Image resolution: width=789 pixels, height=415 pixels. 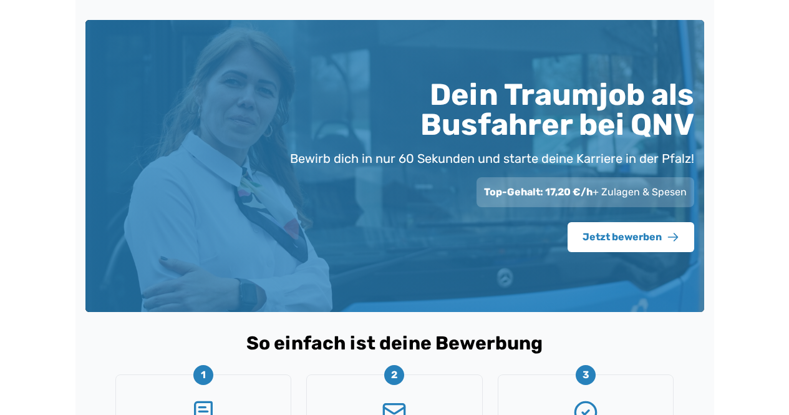 What do you see at coordinates (586, 375) in the screenshot?
I see `div: 3` at bounding box center [586, 375].